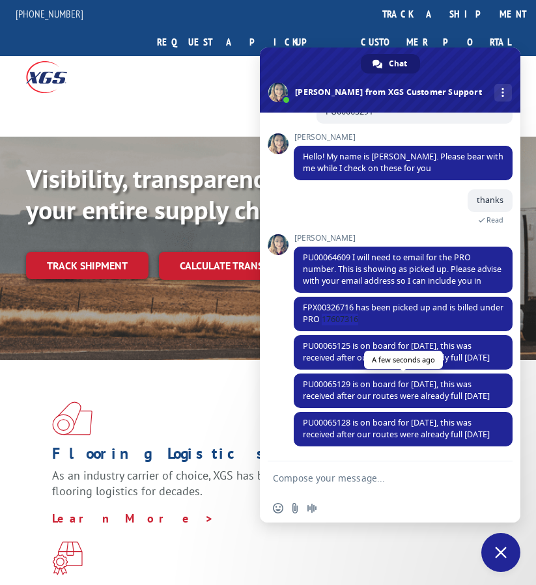 This screenshot has height=585, width=536. I want to click on img: xgs-icon-focused-on-flooring-red, so click(67, 559).